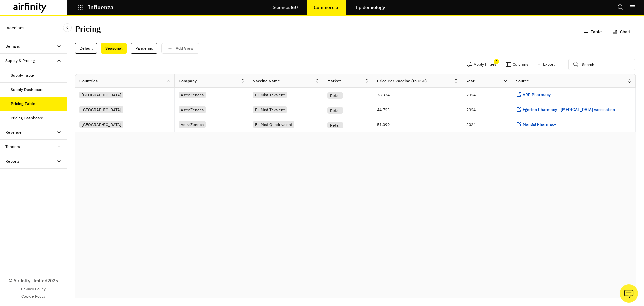 The height and width of the screenshot is (306, 644). Describe the element at coordinates (27, 89) in the screenshot. I see `div: Supply Dashboard` at that location.